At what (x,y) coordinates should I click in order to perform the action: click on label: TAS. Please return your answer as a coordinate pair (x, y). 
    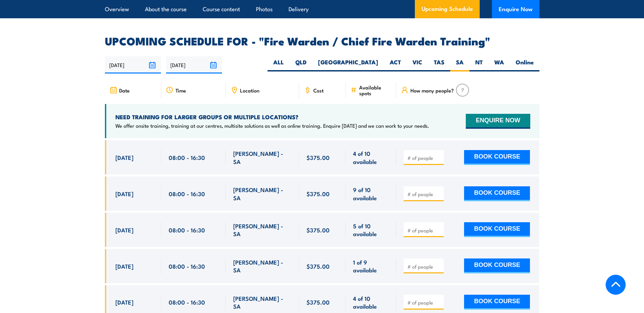
    Looking at the image, I should click on (439, 65).